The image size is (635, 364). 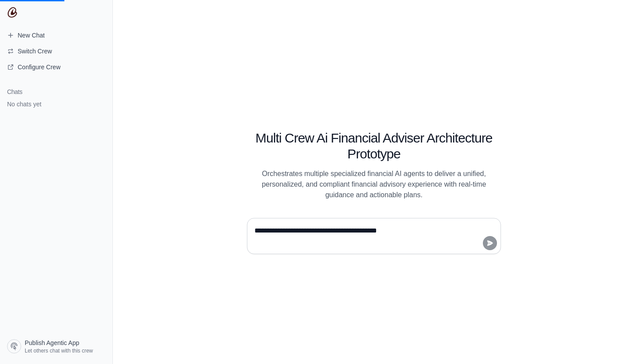 I want to click on p: Orchestrates multiple specialized financial AI agents to deliver a unified, personalized, and com..., so click(x=374, y=185).